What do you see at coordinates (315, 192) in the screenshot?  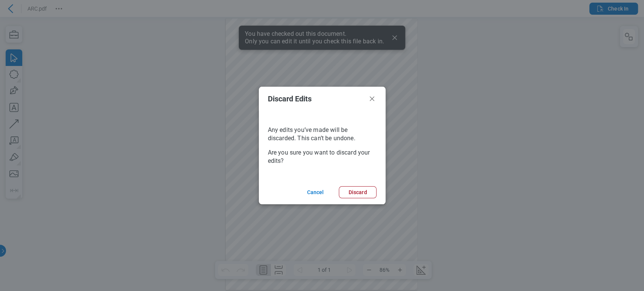 I see `button: Cancel` at bounding box center [315, 192].